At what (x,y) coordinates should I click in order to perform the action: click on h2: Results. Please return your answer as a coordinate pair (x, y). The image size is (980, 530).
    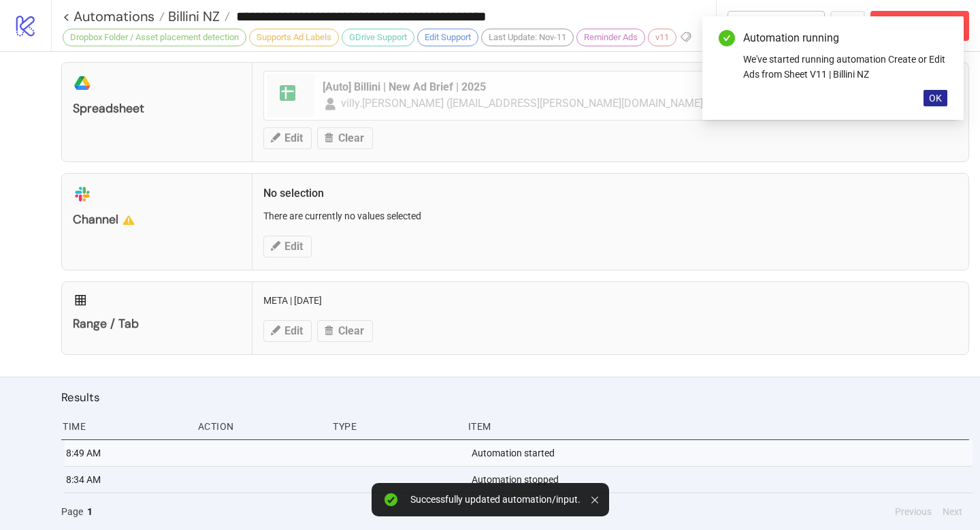
    Looking at the image, I should click on (516, 397).